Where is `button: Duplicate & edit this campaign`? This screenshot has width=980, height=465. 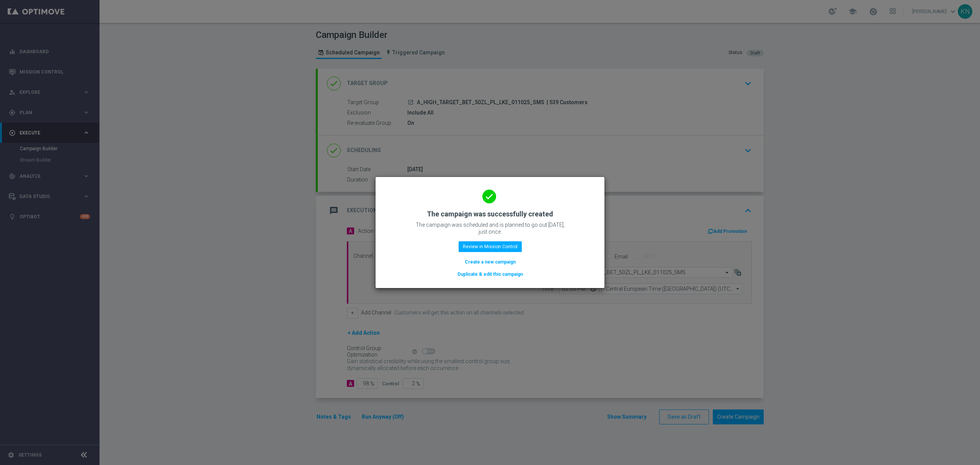 button: Duplicate & edit this campaign is located at coordinates (490, 274).